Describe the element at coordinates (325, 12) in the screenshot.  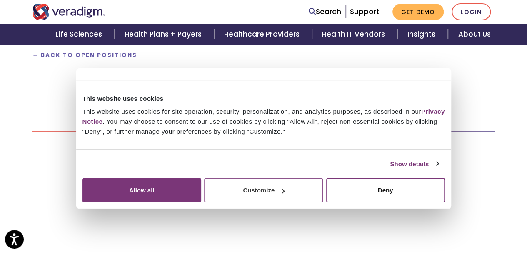
I see `a: Search` at that location.